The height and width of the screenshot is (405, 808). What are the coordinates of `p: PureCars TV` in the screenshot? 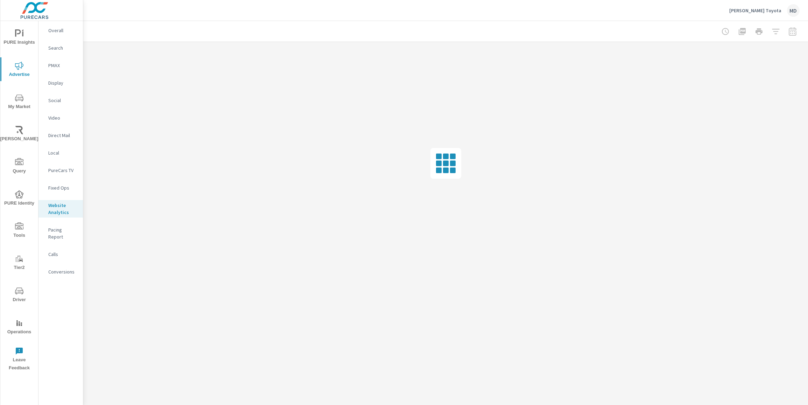 It's located at (63, 170).